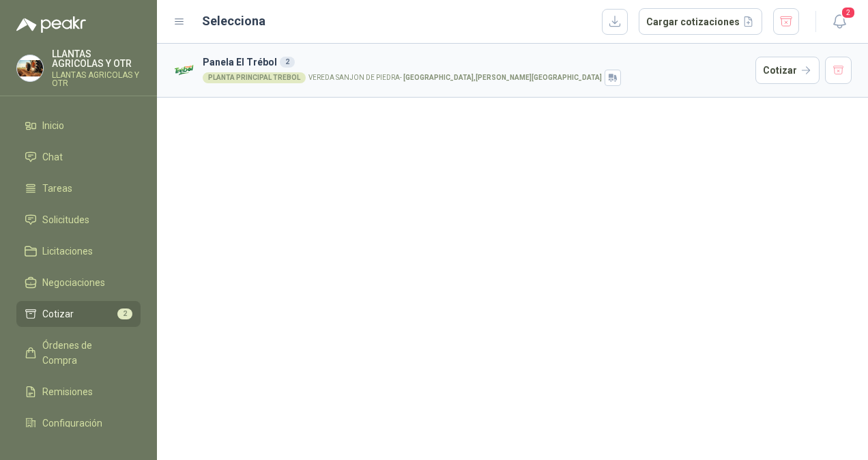 The height and width of the screenshot is (460, 868). I want to click on span: Configuración, so click(72, 423).